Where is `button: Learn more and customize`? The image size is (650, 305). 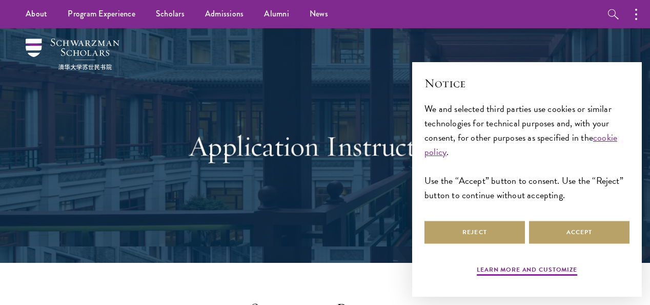 button: Learn more and customize is located at coordinates (527, 271).